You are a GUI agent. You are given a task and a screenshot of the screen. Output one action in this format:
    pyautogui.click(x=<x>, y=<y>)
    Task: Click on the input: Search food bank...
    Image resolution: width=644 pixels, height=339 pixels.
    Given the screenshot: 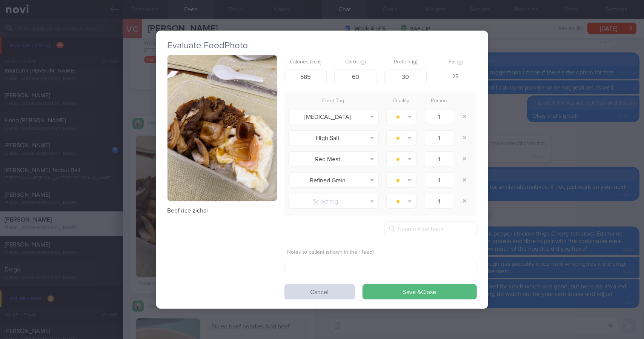 What is the action you would take?
    pyautogui.click(x=431, y=229)
    